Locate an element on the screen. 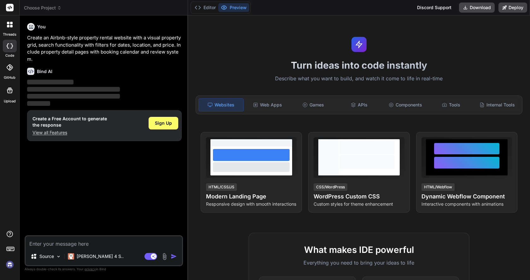 The height and width of the screenshot is (280, 530). div: Tools is located at coordinates (451, 105).